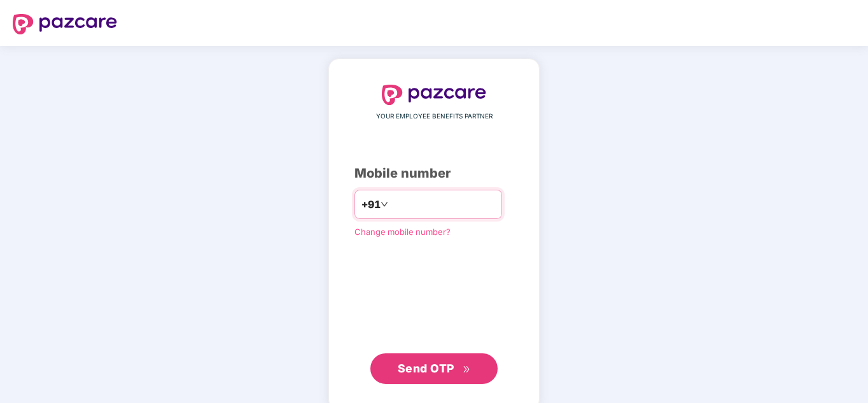  What do you see at coordinates (434, 117) in the screenshot?
I see `span: YOUR EMPLOYEE BENEFITS PARTNER` at bounding box center [434, 117].